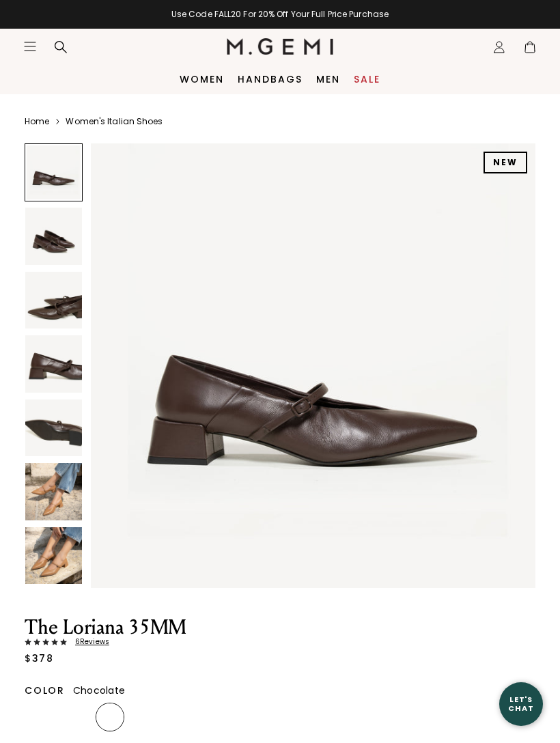  Describe the element at coordinates (328, 79) in the screenshot. I see `a: Men` at that location.